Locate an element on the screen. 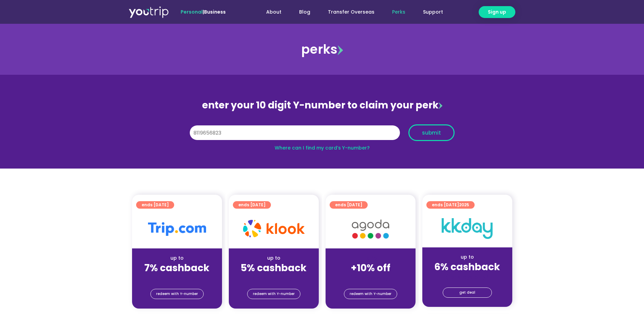 Image resolution: width=644 pixels, height=314 pixels. strong: 6% cashback is located at coordinates (467, 267).